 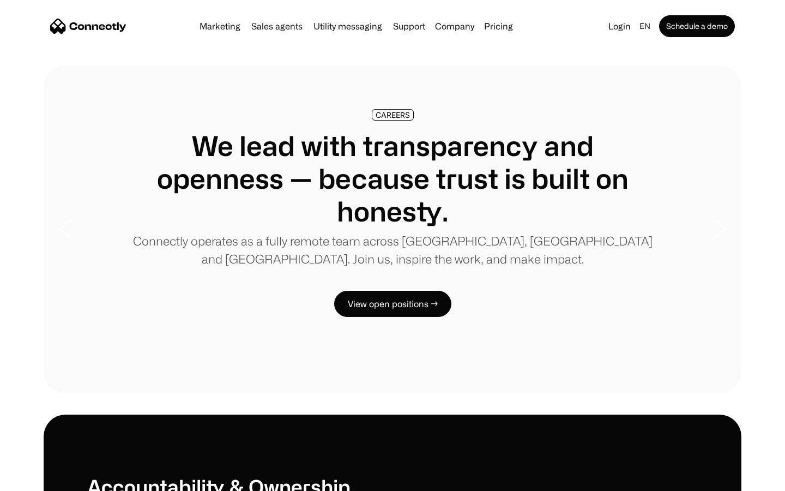 What do you see at coordinates (220, 26) in the screenshot?
I see `a: Marketing` at bounding box center [220, 26].